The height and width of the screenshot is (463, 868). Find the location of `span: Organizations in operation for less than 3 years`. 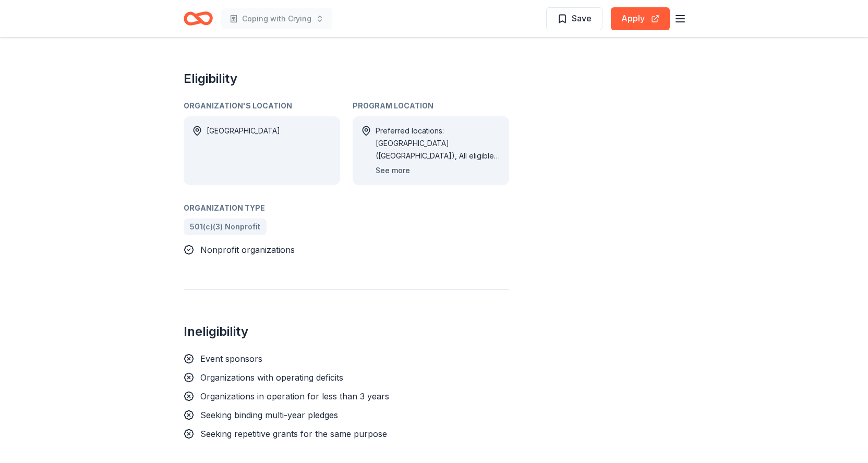

span: Organizations in operation for less than 3 years is located at coordinates (294, 396).